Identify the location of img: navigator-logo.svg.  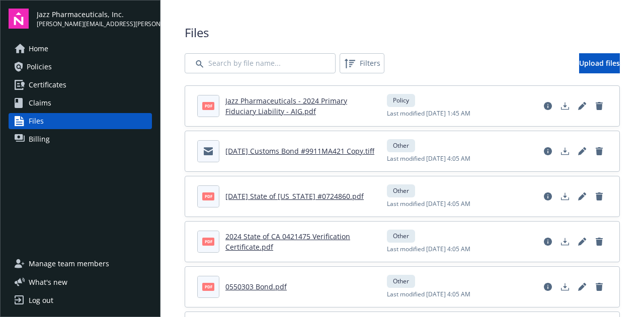
(19, 19).